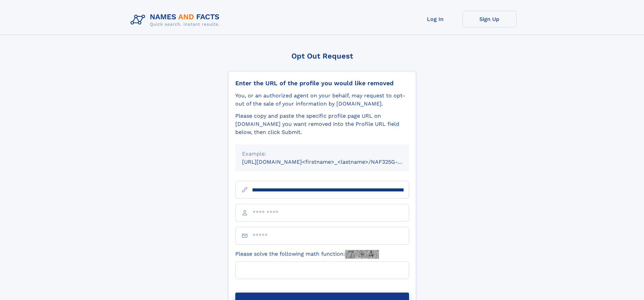 This screenshot has width=644, height=300. Describe the element at coordinates (436, 19) in the screenshot. I see `a: Log In` at that location.